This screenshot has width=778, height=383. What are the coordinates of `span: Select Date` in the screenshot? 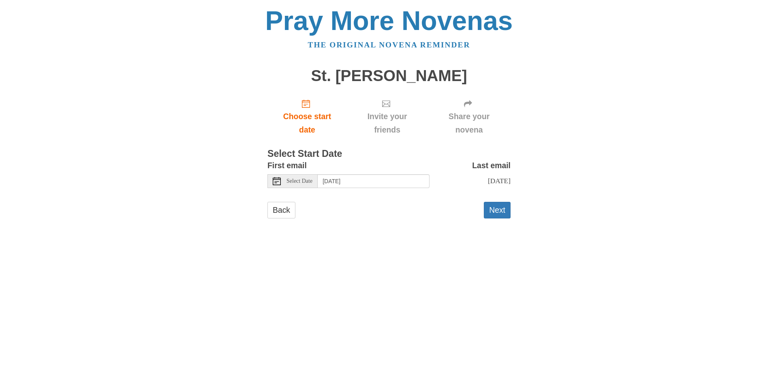 It's located at (300, 181).